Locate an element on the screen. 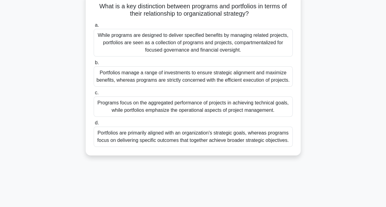 The height and width of the screenshot is (207, 386). div: Portfolios are primarily aligned with an organization's strategic goals, whereas programs focus o... is located at coordinates (193, 137).